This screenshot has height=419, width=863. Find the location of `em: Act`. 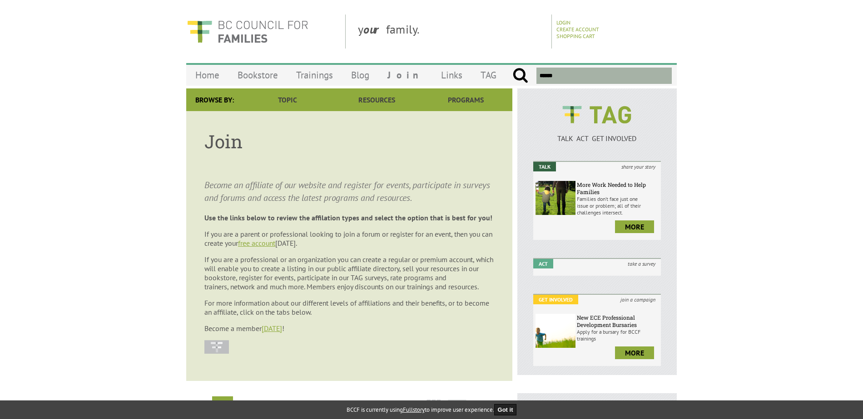

em: Act is located at coordinates (543, 264).